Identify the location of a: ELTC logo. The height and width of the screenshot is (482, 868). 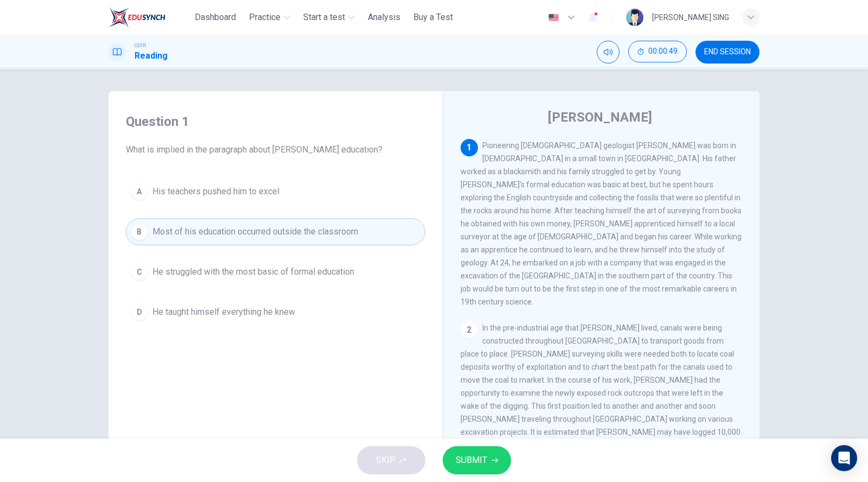
(149, 18).